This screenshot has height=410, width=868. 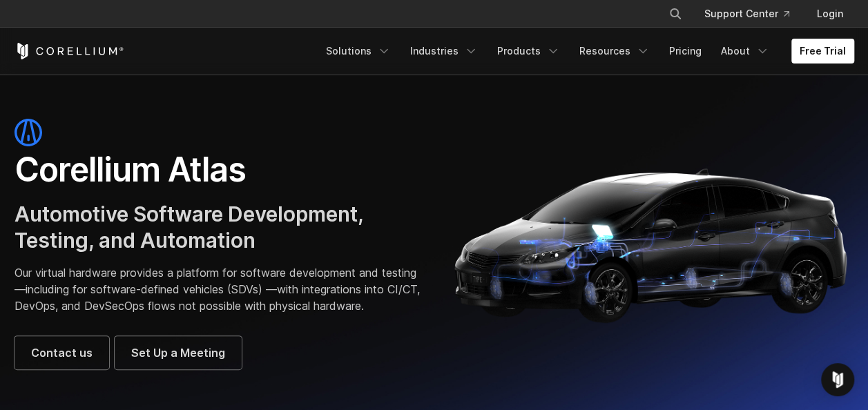 I want to click on span: Contact us, so click(x=61, y=353).